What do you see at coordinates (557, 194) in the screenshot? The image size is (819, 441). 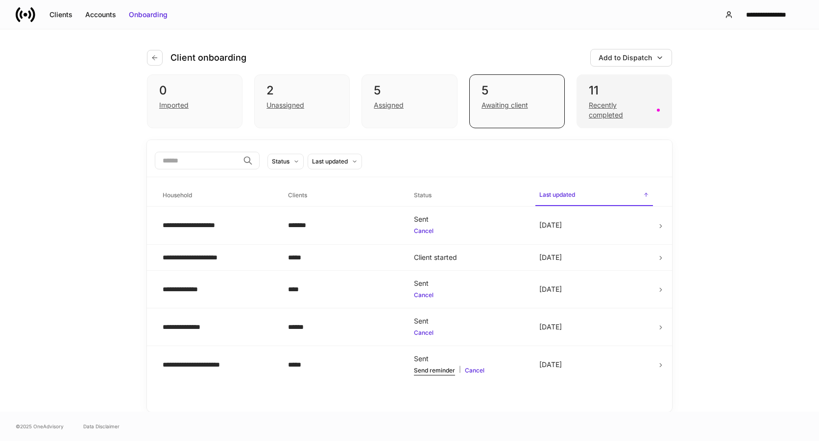 I see `h6: Last updated` at bounding box center [557, 194].